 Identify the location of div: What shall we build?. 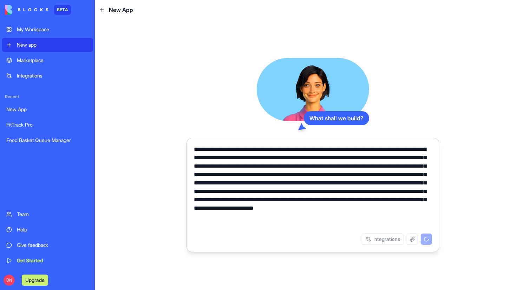
(336, 118).